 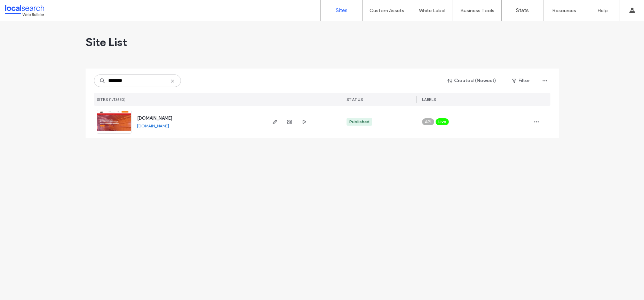 What do you see at coordinates (428, 122) in the screenshot?
I see `span: API` at bounding box center [428, 122].